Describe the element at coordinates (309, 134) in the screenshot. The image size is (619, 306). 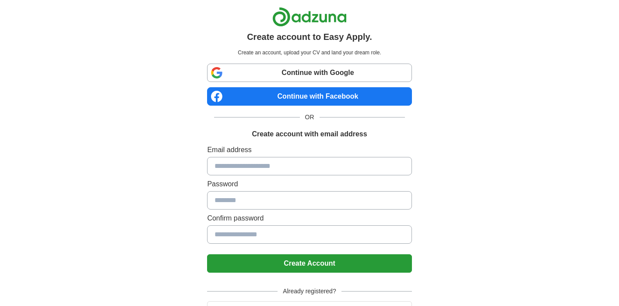
I see `h1: Create account with email address` at that location.